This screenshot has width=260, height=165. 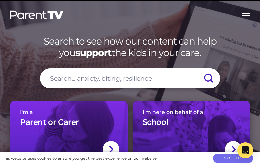 What do you see at coordinates (233, 158) in the screenshot?
I see `button: Got it!` at bounding box center [233, 158].